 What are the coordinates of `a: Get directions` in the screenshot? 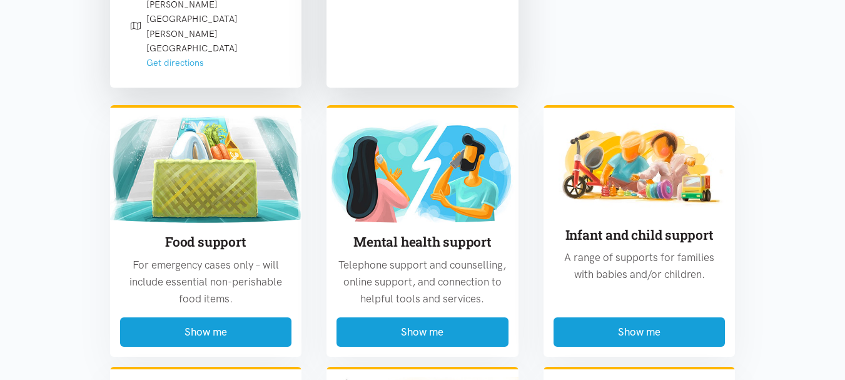 It's located at (175, 63).